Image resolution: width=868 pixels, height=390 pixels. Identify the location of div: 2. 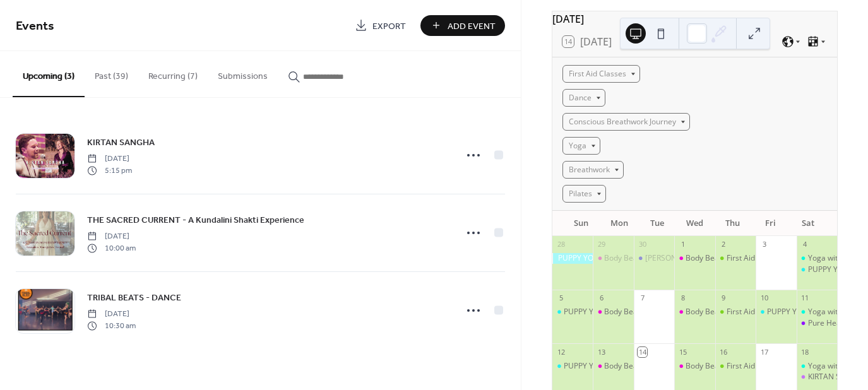
(724, 244).